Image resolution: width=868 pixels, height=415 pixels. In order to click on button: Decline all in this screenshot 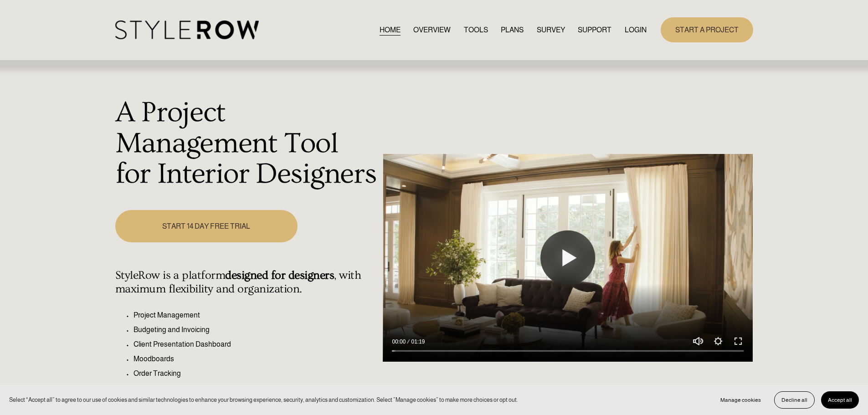, I will do `click(795, 400)`.